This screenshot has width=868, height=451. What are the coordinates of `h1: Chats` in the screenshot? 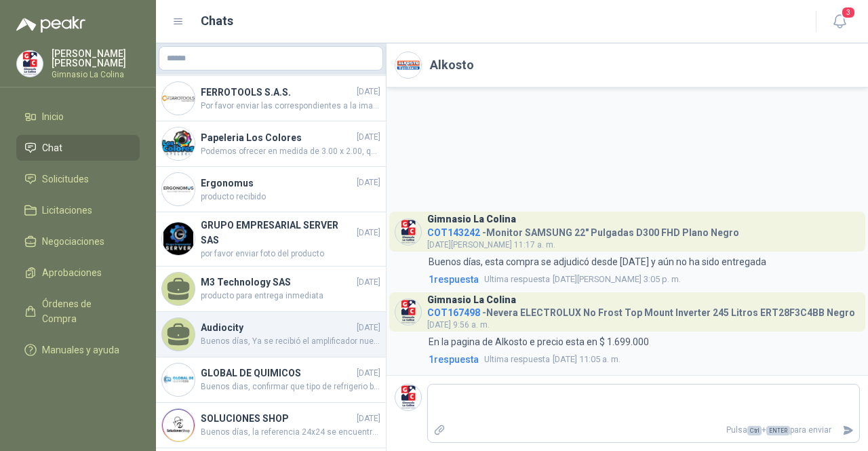 It's located at (217, 21).